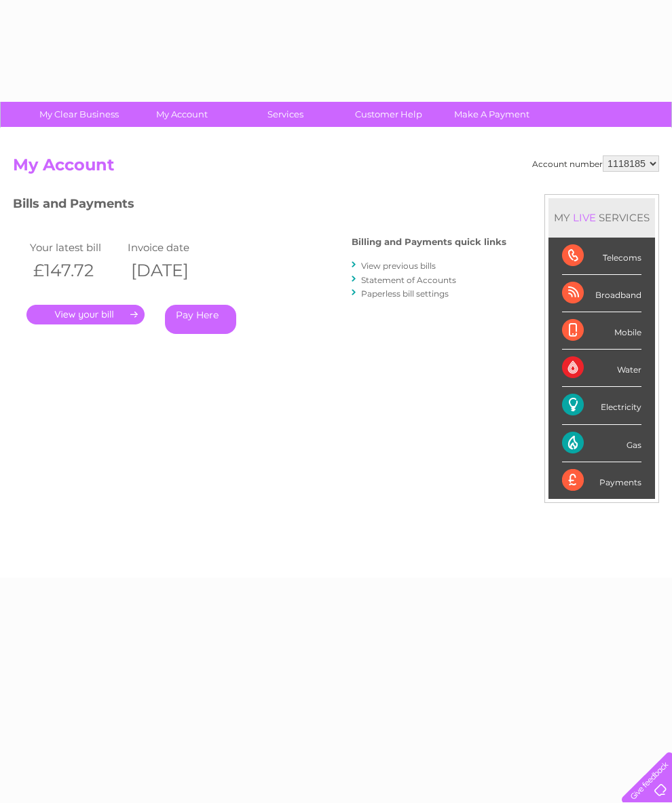  I want to click on div: Mobile, so click(601, 330).